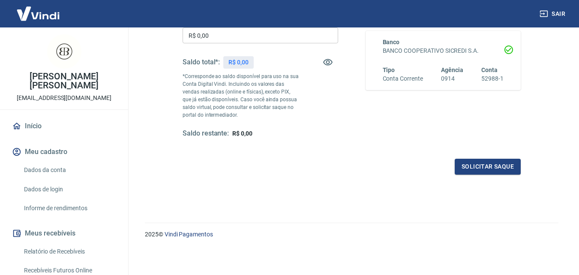 This screenshot has width=579, height=275. Describe the element at coordinates (64, 233) in the screenshot. I see `button: Meus recebíveis` at that location.